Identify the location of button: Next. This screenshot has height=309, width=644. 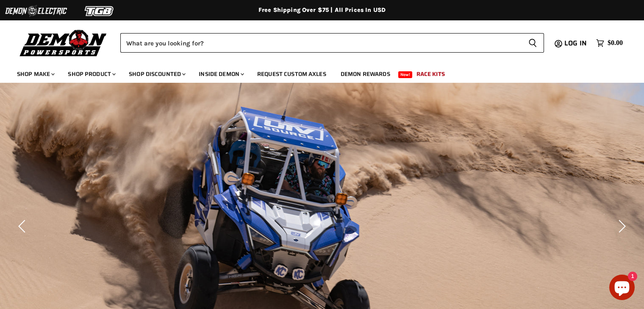
(621, 226).